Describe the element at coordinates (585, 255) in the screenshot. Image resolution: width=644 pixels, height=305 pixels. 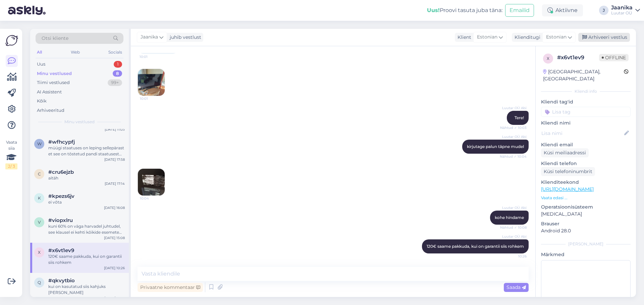
I see `p: Märkmed` at that location.